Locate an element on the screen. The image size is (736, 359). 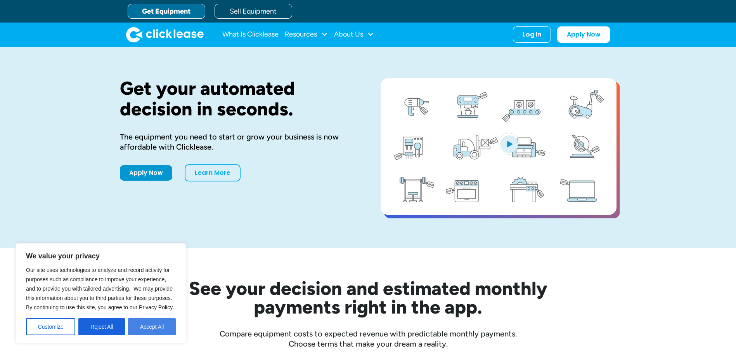
img: Blue play button logo on a light blue circular background is located at coordinates (509, 144).